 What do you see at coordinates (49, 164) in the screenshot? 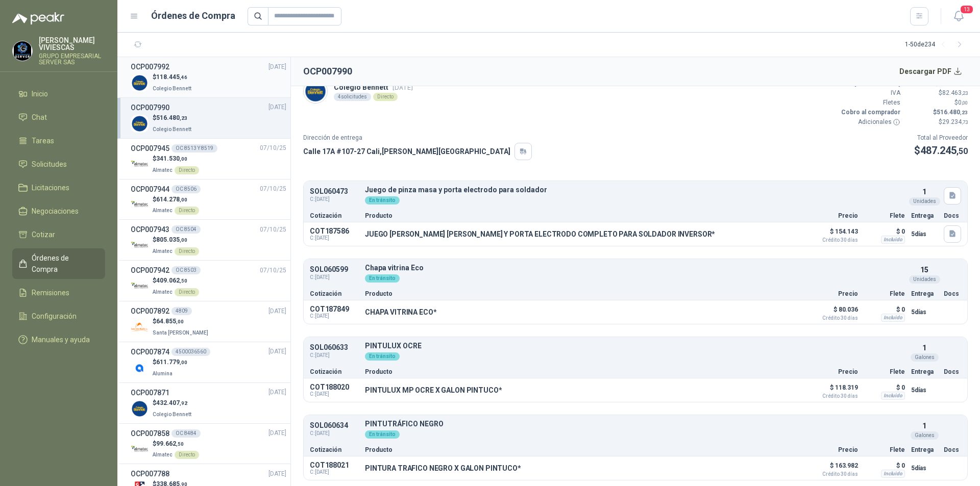
I see `span: Solicitudes` at bounding box center [49, 164].